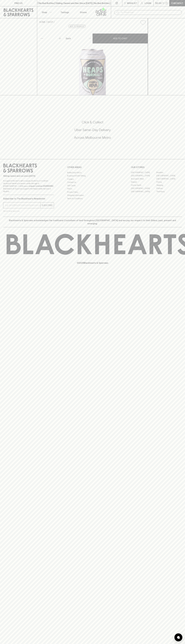  What do you see at coordinates (144, 185) in the screenshot?
I see `a: Fitzroy North` at bounding box center [144, 185].